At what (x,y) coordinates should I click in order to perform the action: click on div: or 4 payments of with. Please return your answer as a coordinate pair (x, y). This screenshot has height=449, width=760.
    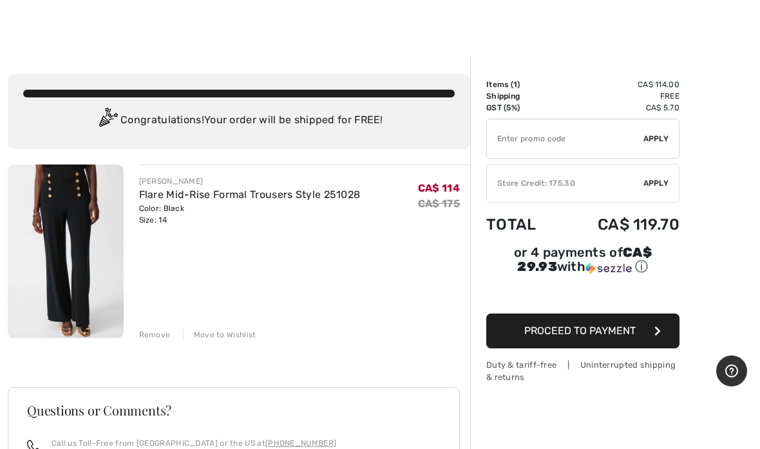
    Looking at the image, I should click on (583, 260).